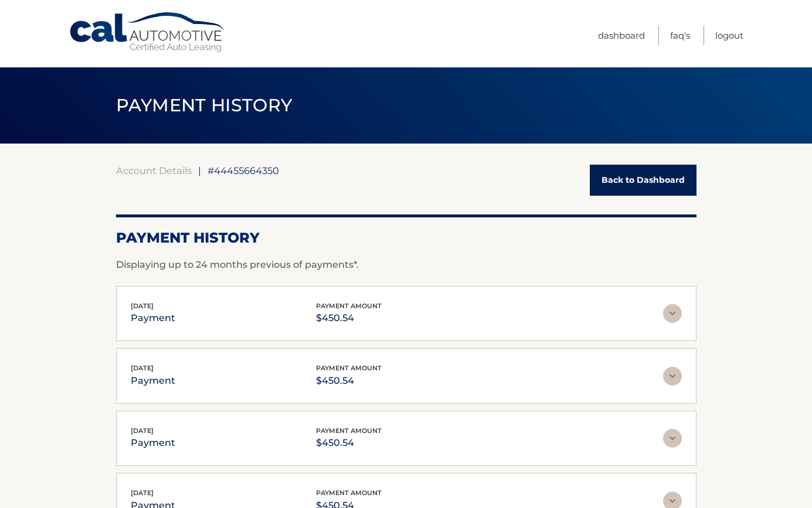 The width and height of the screenshot is (812, 508). What do you see at coordinates (407, 265) in the screenshot?
I see `p: Displaying up to 24 months previous of payments*.` at bounding box center [407, 265].